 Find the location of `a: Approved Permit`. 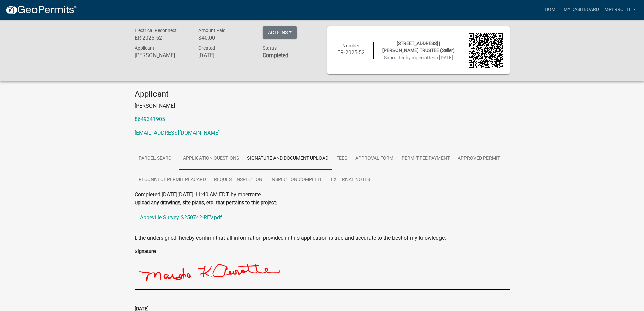

a: Approved Permit is located at coordinates (479, 159).